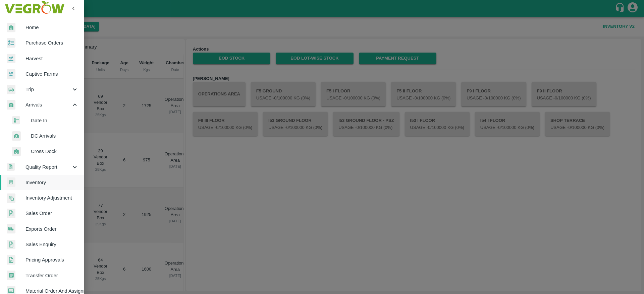 The width and height of the screenshot is (644, 294). Describe the element at coordinates (52, 198) in the screenshot. I see `span: Inventory Adjustment` at that location.